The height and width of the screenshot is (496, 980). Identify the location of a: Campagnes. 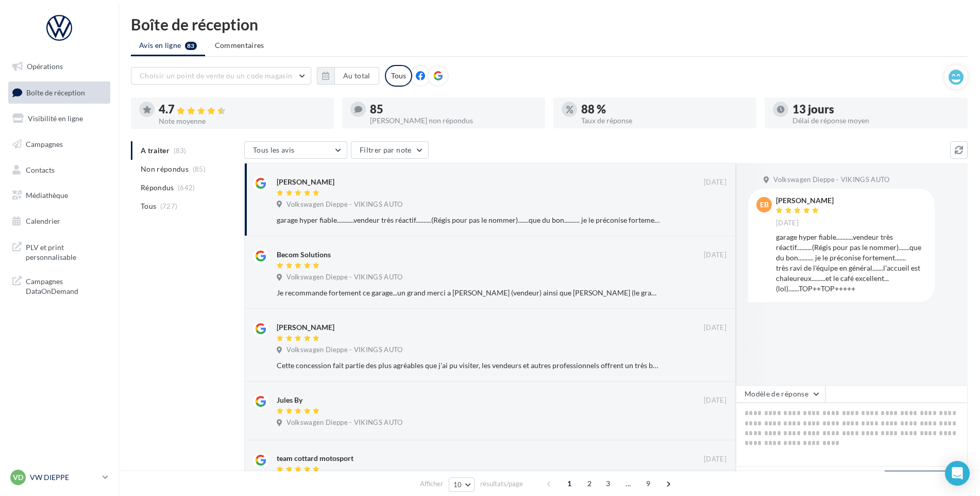
(59, 144).